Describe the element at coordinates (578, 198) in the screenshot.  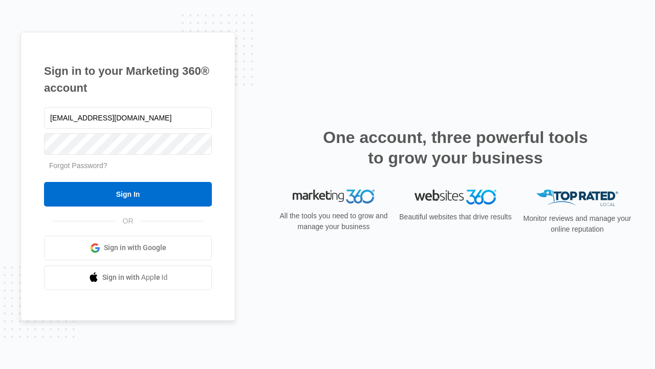
I see `img: Top Rated Local` at that location.